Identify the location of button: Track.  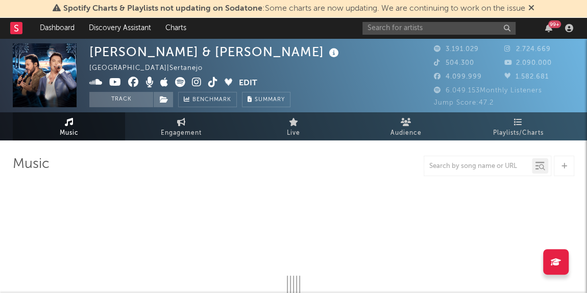
(121, 100).